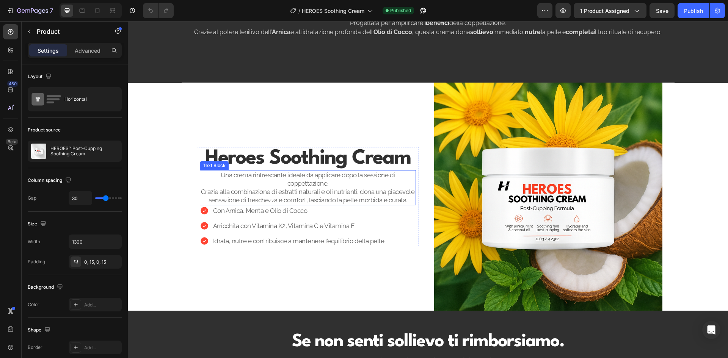 Image resolution: width=728 pixels, height=358 pixels. What do you see at coordinates (88, 99) in the screenshot?
I see `div: Horizontal` at bounding box center [88, 99].